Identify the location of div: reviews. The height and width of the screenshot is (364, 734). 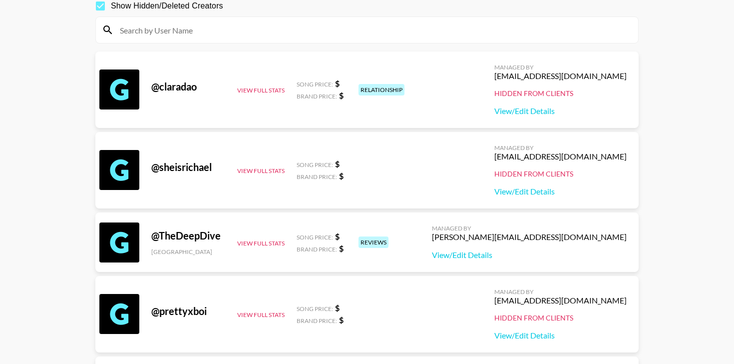
(374, 242).